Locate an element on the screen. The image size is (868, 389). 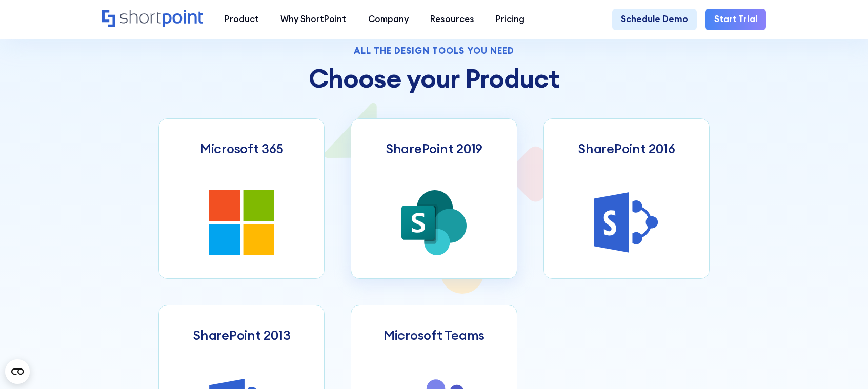
div: Company is located at coordinates (388, 19).